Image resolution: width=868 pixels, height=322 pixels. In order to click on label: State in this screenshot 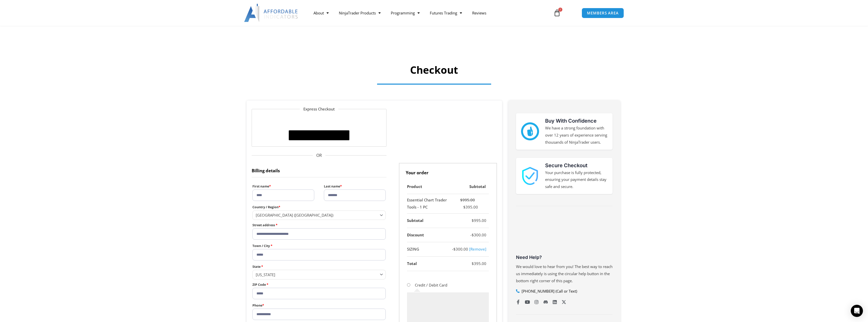, I will do `click(319, 266)`.